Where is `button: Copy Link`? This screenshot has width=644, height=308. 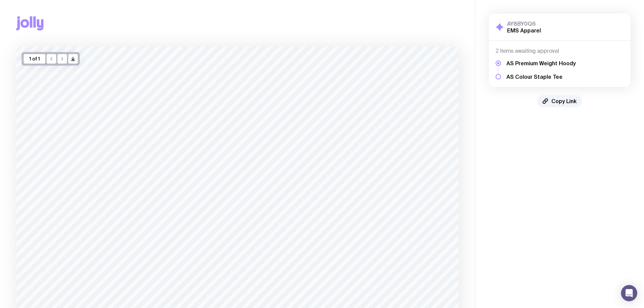
button: Copy Link is located at coordinates (560, 101).